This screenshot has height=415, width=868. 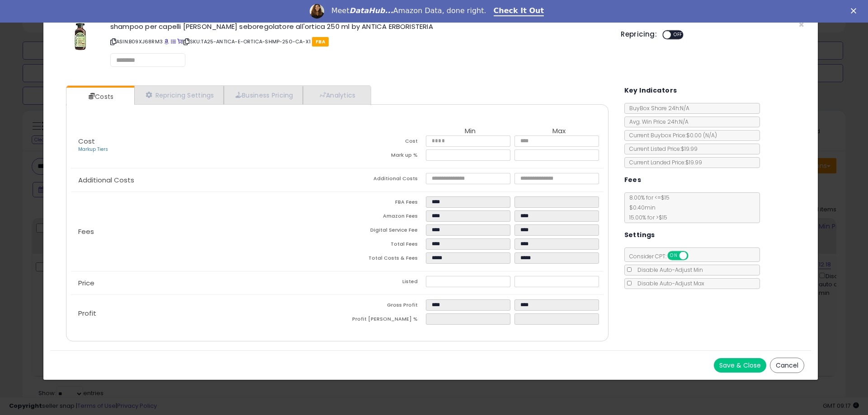 I want to click on span: ( N/A ), so click(x=709, y=135).